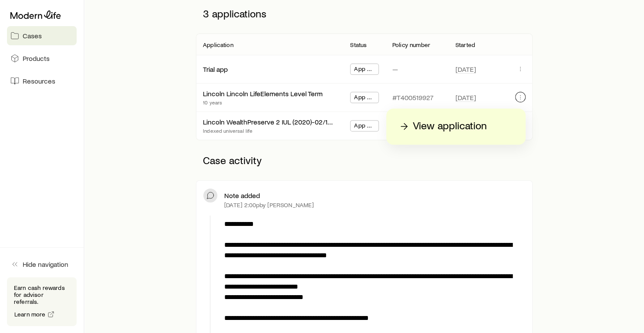 The width and height of the screenshot is (644, 333). I want to click on p: Indexed universal life, so click(270, 130).